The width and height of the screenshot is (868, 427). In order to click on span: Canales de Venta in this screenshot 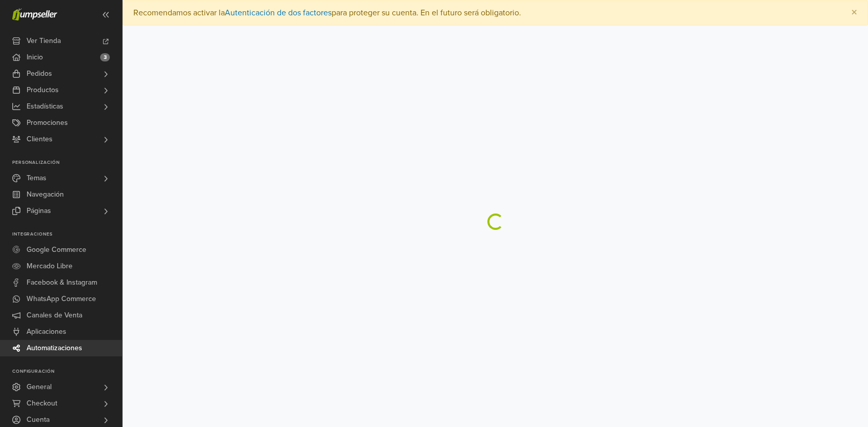, I will do `click(54, 315)`.